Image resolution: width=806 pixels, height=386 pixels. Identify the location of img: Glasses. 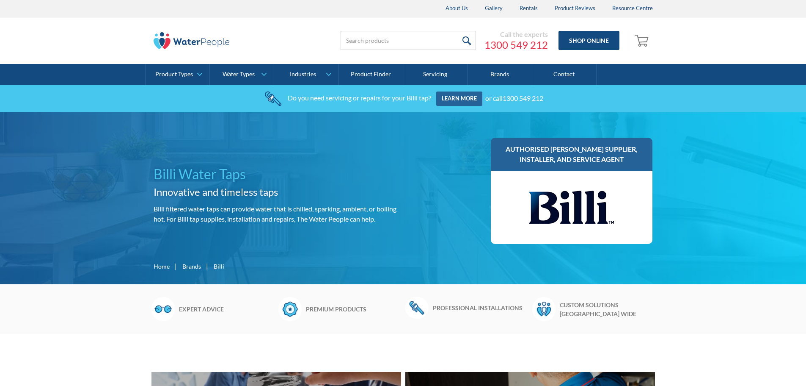
(163, 308).